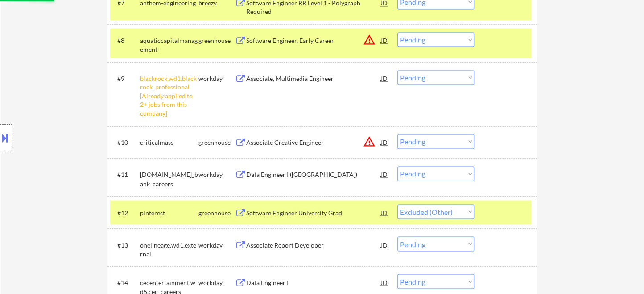  What do you see at coordinates (169, 96) in the screenshot?
I see `div: blackrock.wd1.blackrock_professional [Already applied to 2+ jobs from this company]` at bounding box center [169, 96].